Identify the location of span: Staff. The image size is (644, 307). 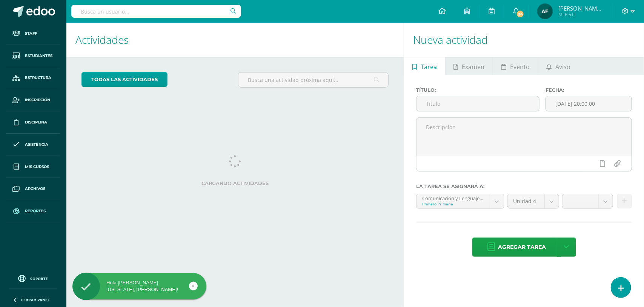
(31, 34).